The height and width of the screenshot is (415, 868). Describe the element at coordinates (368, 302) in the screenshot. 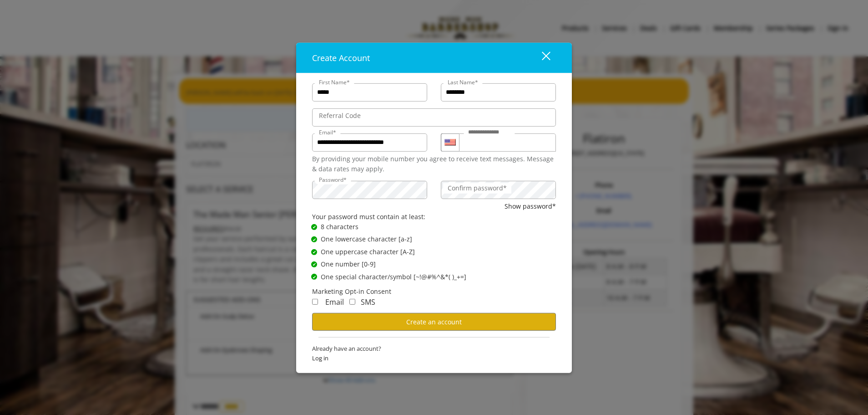

I see `span: SMS` at that location.